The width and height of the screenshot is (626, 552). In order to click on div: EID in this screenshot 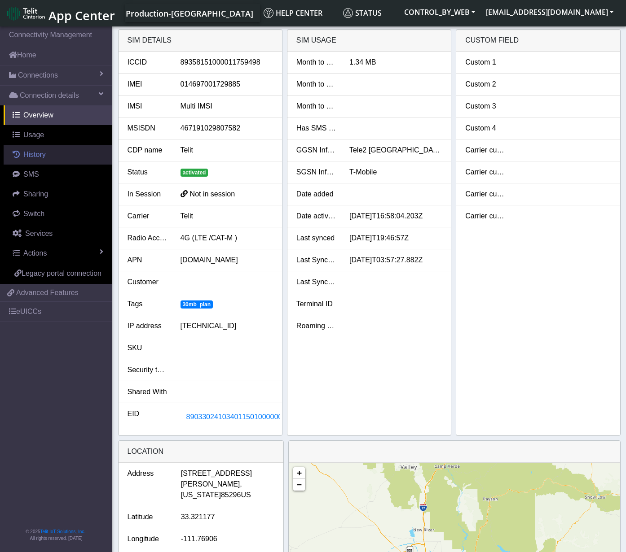, I will do `click(147, 417)`.